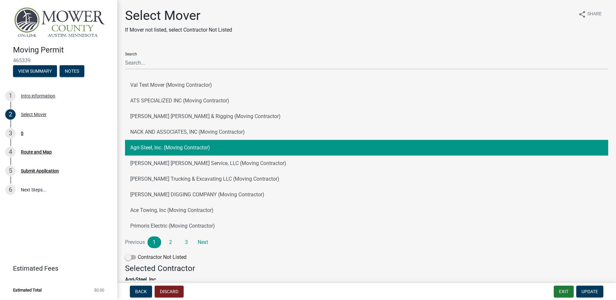 The height and width of the screenshot is (300, 616). Describe the element at coordinates (178, 30) in the screenshot. I see `p: If Mover not listed, select Contractor Not Listed` at that location.